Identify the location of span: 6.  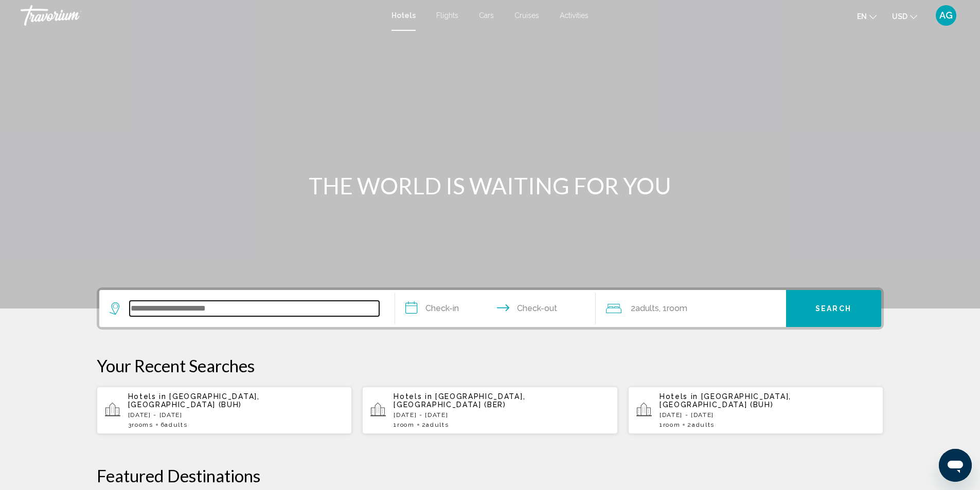
(174, 425).